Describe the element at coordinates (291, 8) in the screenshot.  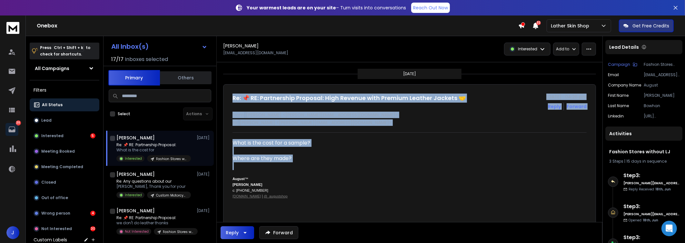
I see `strong: Your warmest leads are on your site` at that location.